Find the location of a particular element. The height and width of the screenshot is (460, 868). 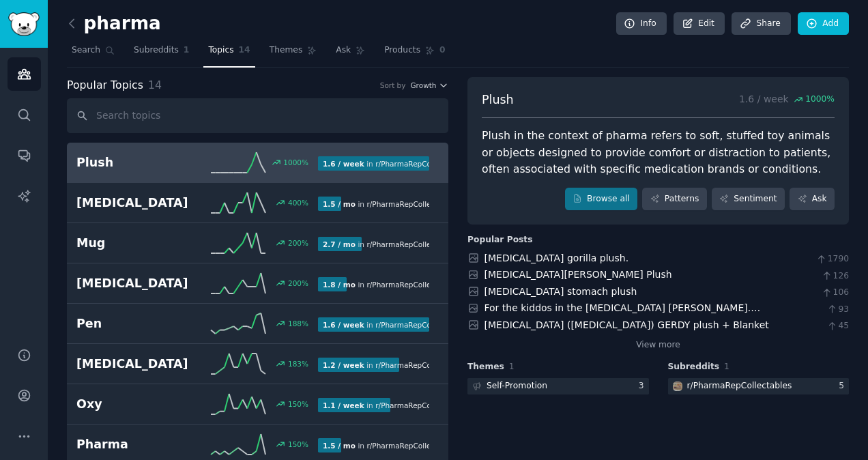

span: Popular Topics is located at coordinates (105, 85).